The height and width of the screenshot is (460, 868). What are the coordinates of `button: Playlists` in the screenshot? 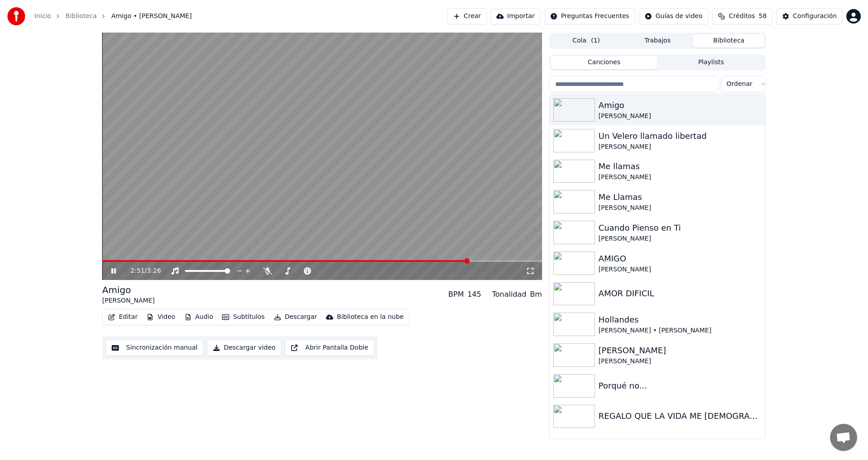 It's located at (711, 63).